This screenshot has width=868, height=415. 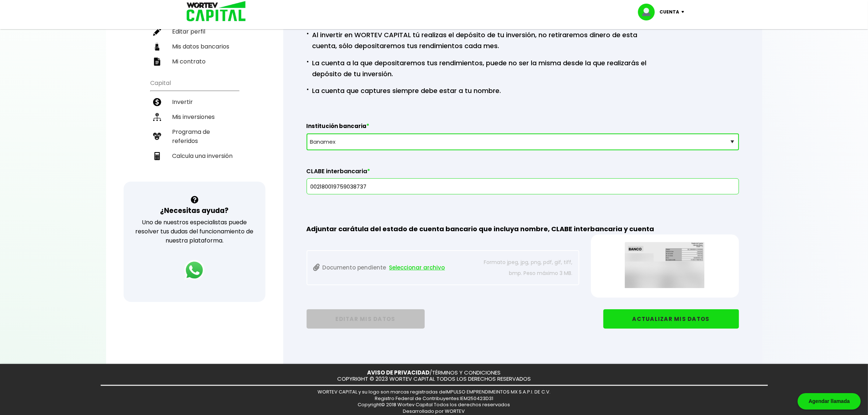 What do you see at coordinates (522, 187) in the screenshot?
I see `input: 18 dígitos` at bounding box center [522, 187].